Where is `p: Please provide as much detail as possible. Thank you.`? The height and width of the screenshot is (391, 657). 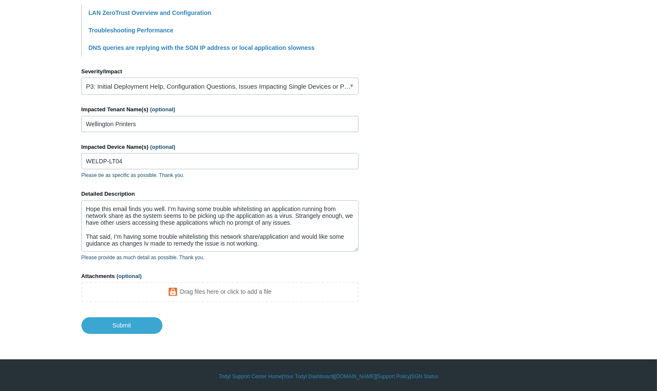
p: Please provide as much detail as possible. Thank you. is located at coordinates (220, 257).